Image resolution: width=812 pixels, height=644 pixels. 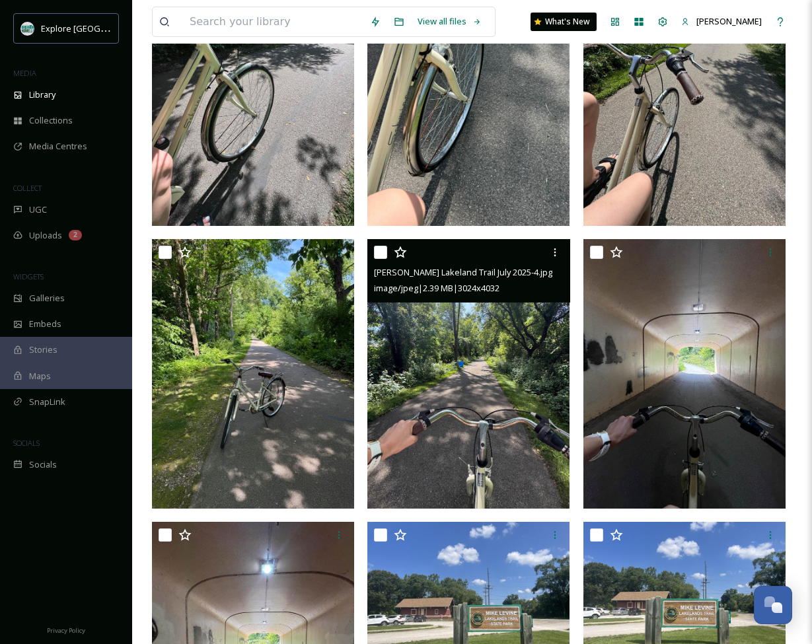 I want to click on img: Mike Levine Lakeland Trail July 2025-4.jpg, so click(x=468, y=374).